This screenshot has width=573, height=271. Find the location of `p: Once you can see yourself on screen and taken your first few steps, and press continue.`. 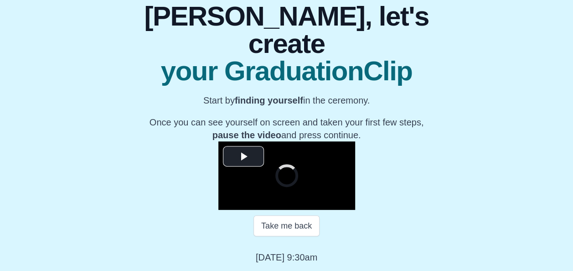

p: Once you can see yourself on screen and taken your first few steps, and press continue. is located at coordinates (286, 128).